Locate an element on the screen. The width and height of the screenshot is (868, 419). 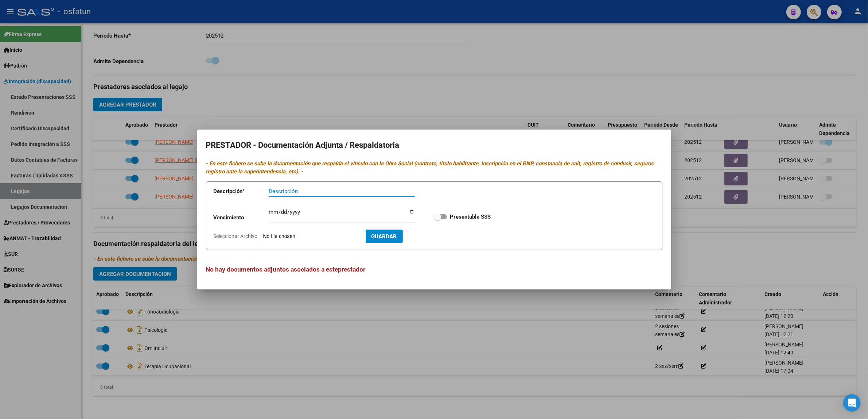
p: Vencimiento is located at coordinates (241, 218).